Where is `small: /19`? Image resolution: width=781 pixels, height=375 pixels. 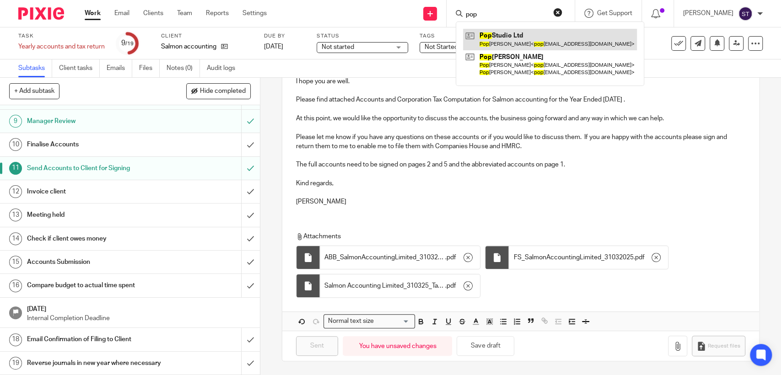
small: /19 is located at coordinates (129, 43).